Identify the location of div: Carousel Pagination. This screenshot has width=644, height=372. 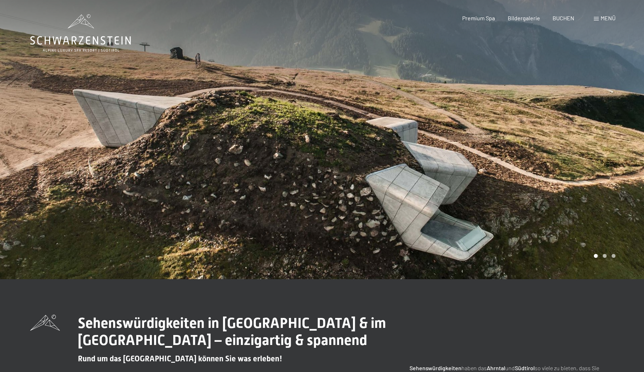
(604, 256).